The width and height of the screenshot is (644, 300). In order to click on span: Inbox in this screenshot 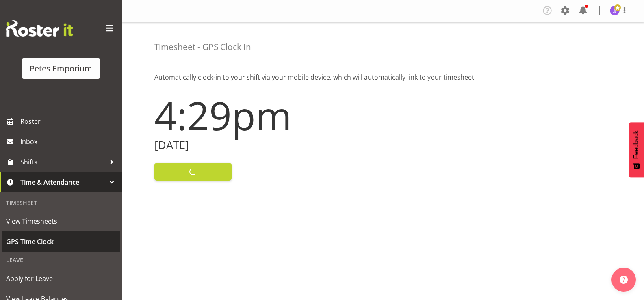, I will do `click(69, 142)`.